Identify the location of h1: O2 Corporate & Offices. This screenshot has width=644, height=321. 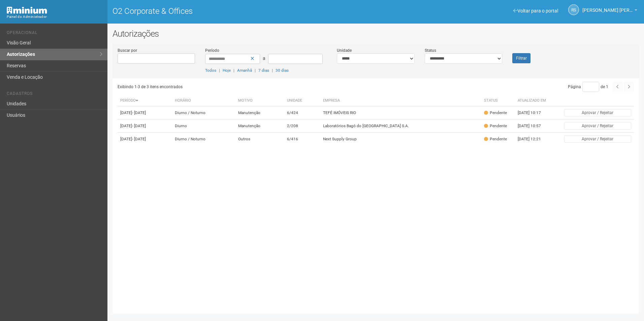
(242, 11).